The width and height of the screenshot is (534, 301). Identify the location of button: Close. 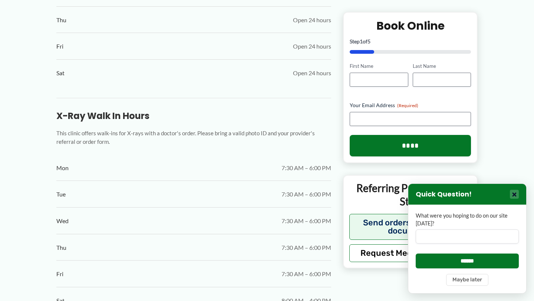
(514, 194).